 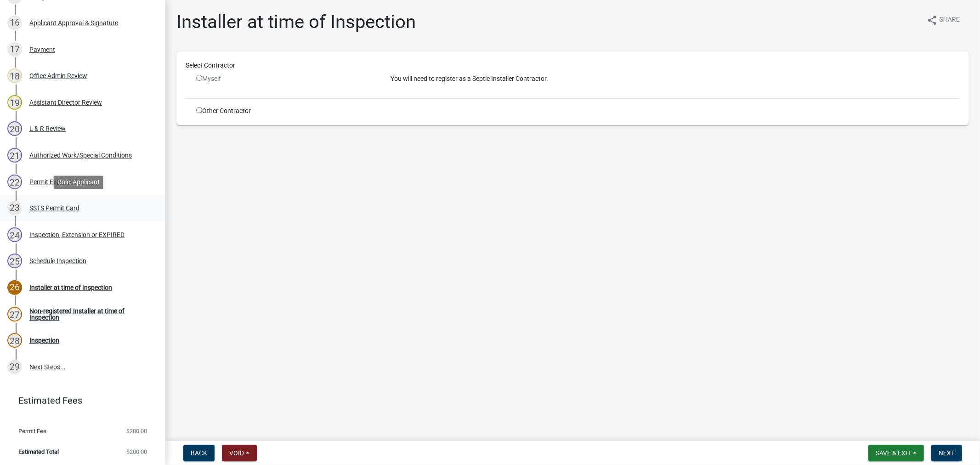 I want to click on i: share, so click(x=932, y=21).